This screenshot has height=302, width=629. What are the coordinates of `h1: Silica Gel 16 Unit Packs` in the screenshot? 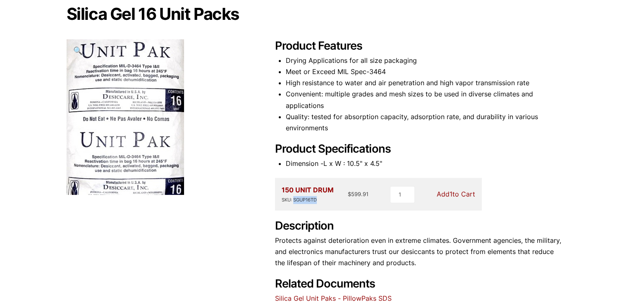 It's located at (315, 14).